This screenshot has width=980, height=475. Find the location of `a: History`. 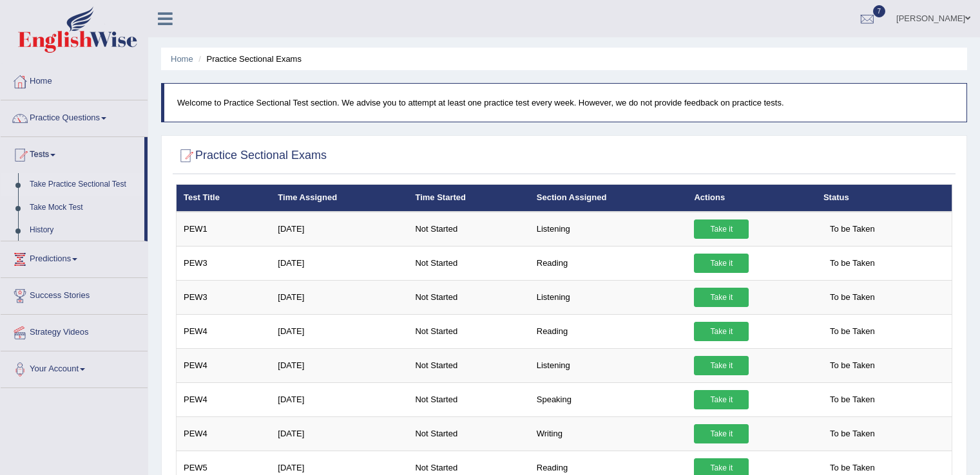

a: History is located at coordinates (84, 230).